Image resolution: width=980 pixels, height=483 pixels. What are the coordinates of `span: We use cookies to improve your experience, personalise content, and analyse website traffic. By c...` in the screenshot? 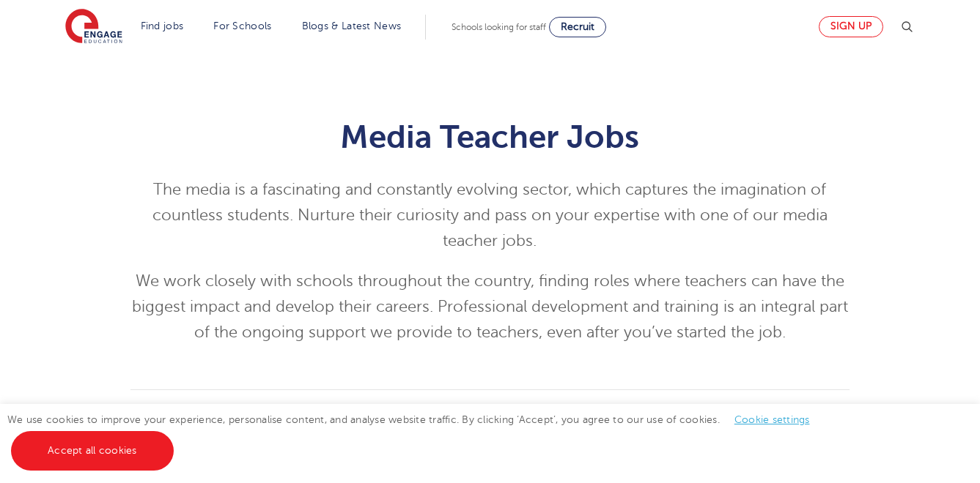 It's located at (415, 435).